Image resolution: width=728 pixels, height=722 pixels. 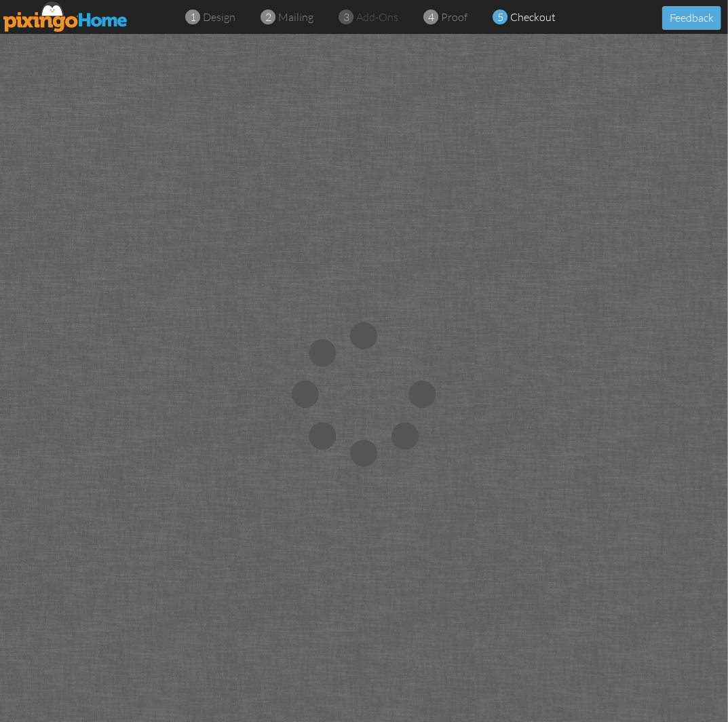 I want to click on span: 5, so click(x=500, y=17).